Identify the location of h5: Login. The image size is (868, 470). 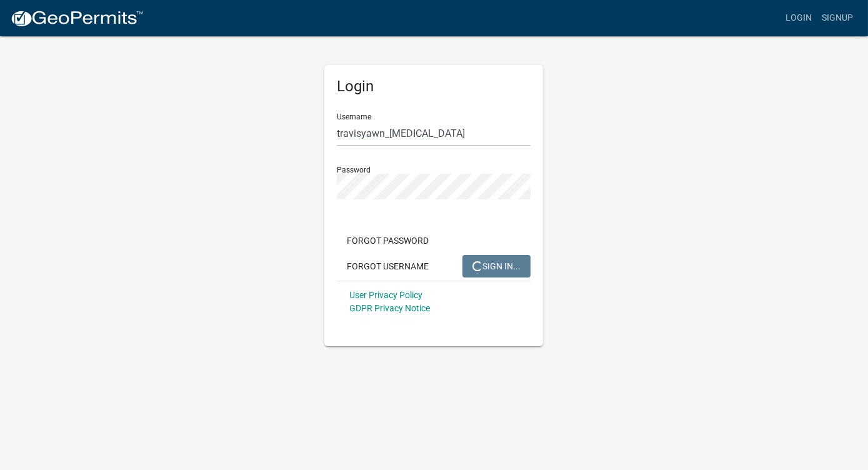
(434, 86).